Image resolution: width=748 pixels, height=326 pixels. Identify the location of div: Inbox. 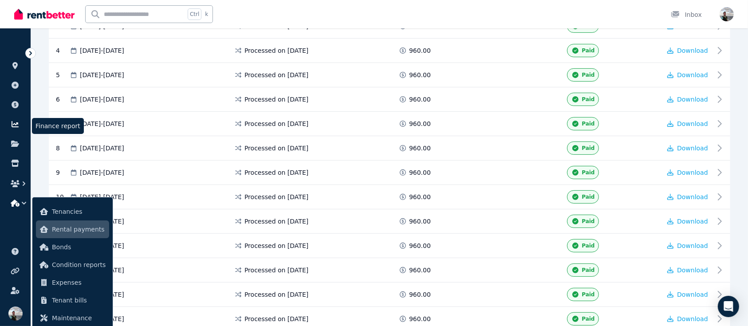
(686, 15).